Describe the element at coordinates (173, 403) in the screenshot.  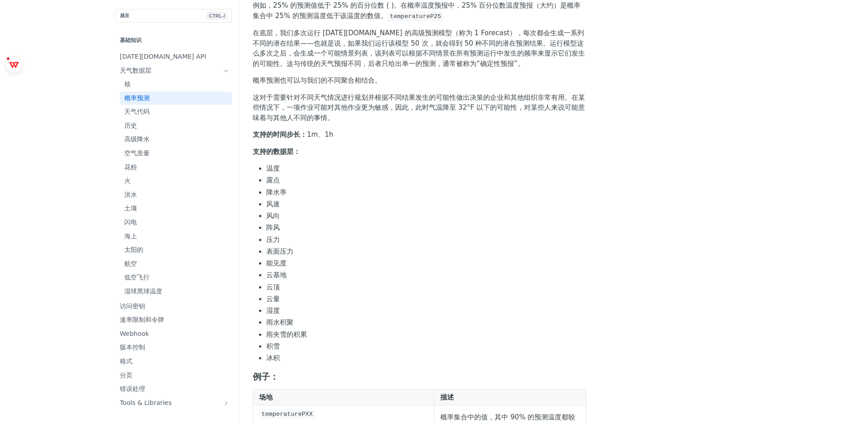
I see `a: Tools & LibrariesShow subpages for Tools & Libraries` at that location.